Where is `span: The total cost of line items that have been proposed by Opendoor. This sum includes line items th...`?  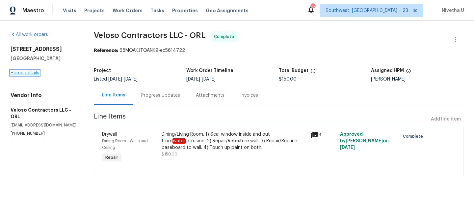
span: The total cost of line items that have been proposed by Opendoor. This sum includes line items th... is located at coordinates (313, 72).